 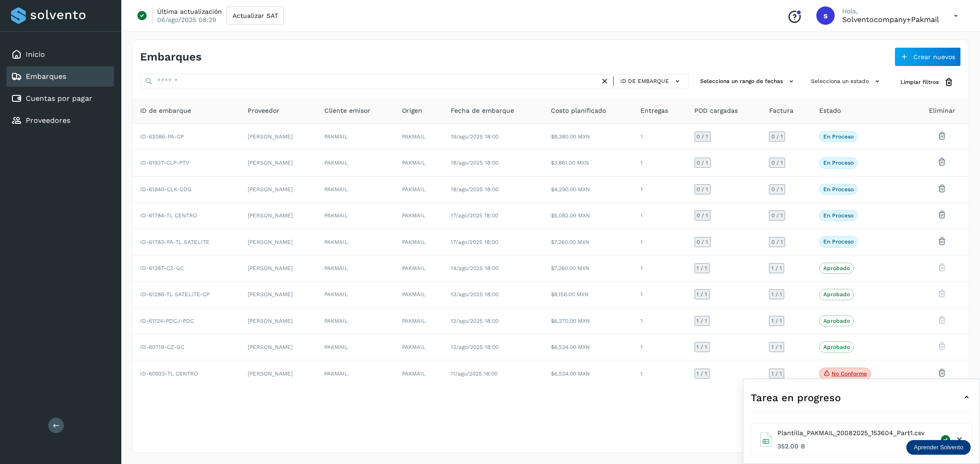 I want to click on span: 19/ago/2025 18:00, so click(x=474, y=136).